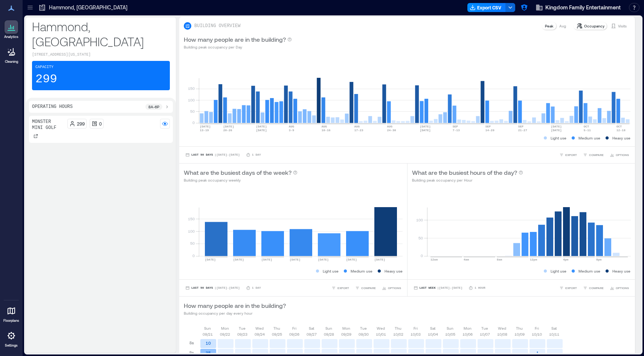 This screenshot has height=356, width=644. What do you see at coordinates (359, 130) in the screenshot?
I see `text: 17-23` at bounding box center [359, 130].